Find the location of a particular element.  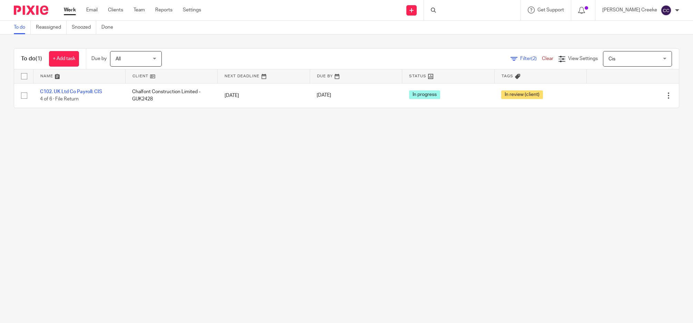

span: Tags is located at coordinates (507, 76).